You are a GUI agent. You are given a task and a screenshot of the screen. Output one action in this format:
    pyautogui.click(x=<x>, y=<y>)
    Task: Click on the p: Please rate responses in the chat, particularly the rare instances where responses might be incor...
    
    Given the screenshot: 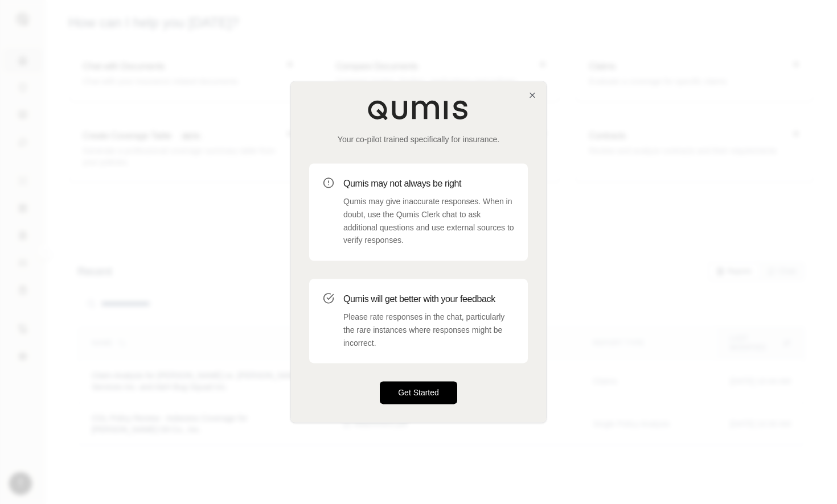 What is the action you would take?
    pyautogui.click(x=428, y=330)
    